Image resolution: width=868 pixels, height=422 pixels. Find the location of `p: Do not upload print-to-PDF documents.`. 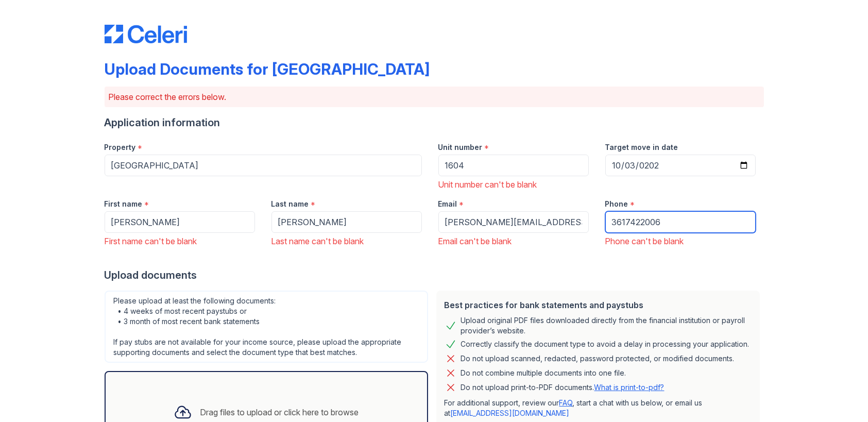

p: Do not upload print-to-PDF documents. is located at coordinates (563, 388).